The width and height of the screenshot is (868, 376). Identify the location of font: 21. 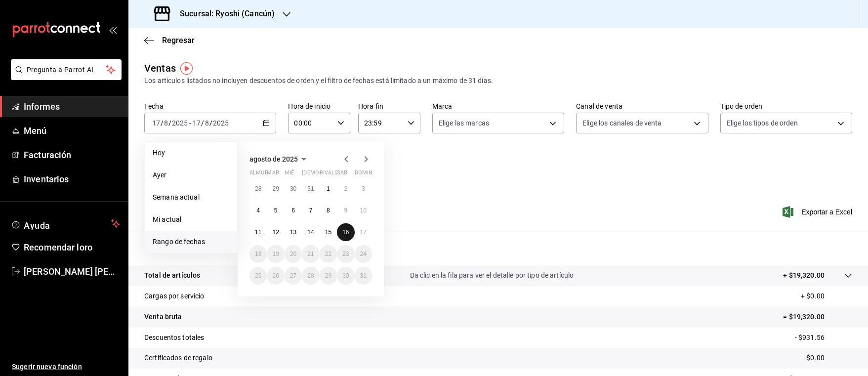
(311, 254).